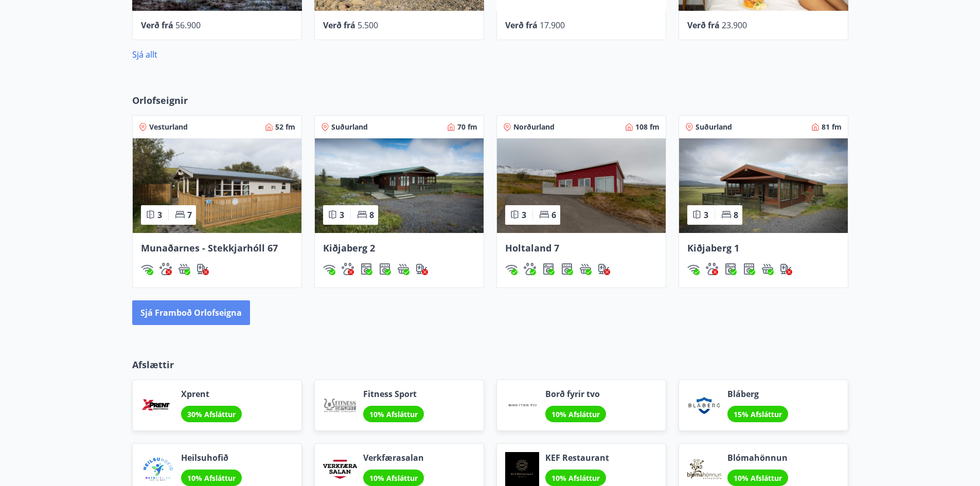  What do you see at coordinates (648, 127) in the screenshot?
I see `span: 108 fm` at bounding box center [648, 127].